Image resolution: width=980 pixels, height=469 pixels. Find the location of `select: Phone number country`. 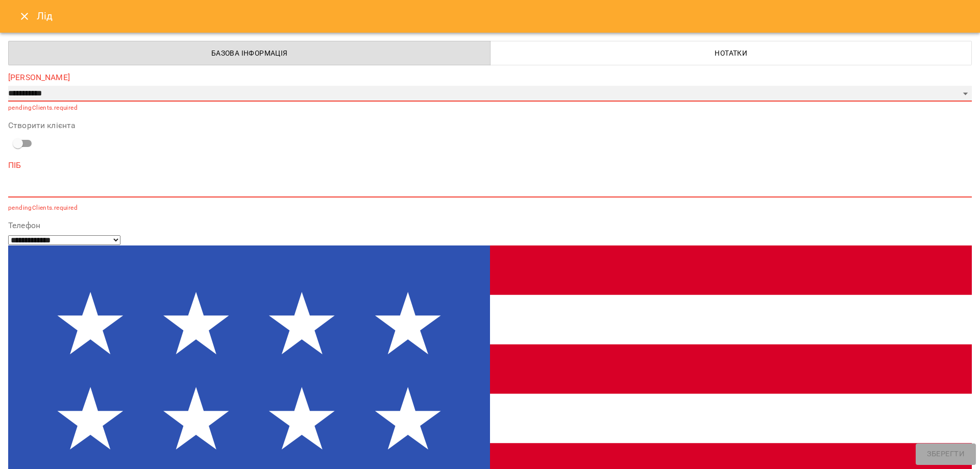

select: Phone number country is located at coordinates (64, 240).